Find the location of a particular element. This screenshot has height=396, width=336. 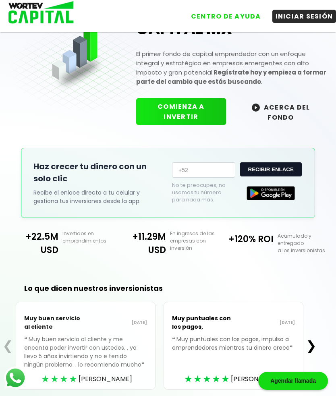

button: CENTRO DE AYUDA is located at coordinates (226, 16).